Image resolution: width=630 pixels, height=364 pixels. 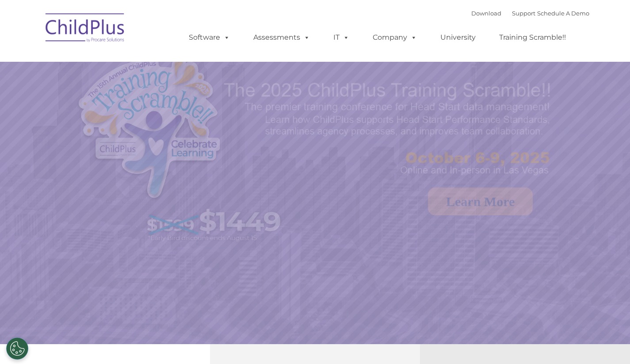 What do you see at coordinates (85, 29) in the screenshot?
I see `img: ChildPlus by Procare Solutions` at bounding box center [85, 29].